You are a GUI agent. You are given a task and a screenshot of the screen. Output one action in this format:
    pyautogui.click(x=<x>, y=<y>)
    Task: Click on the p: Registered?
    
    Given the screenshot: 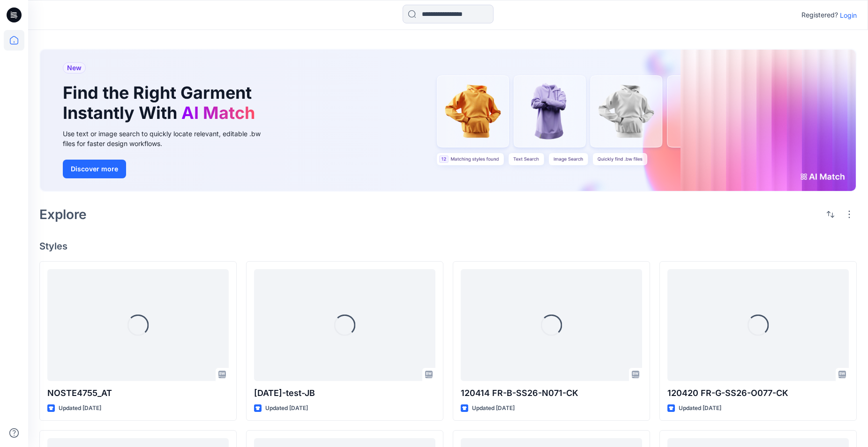 What is the action you would take?
    pyautogui.click(x=820, y=15)
    